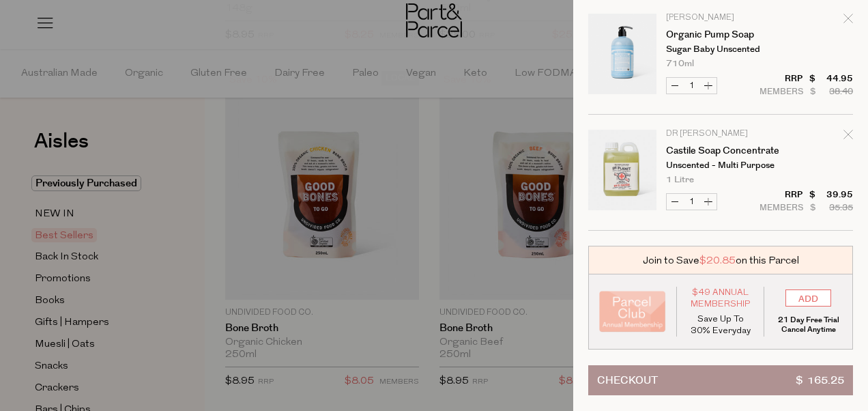  What do you see at coordinates (819, 380) in the screenshot?
I see `span: $ 165.25` at bounding box center [819, 380].